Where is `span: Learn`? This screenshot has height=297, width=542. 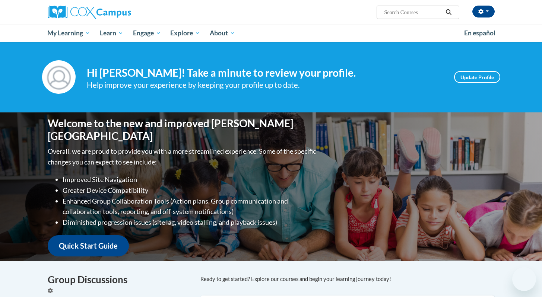
span: Learn is located at coordinates (111, 33).